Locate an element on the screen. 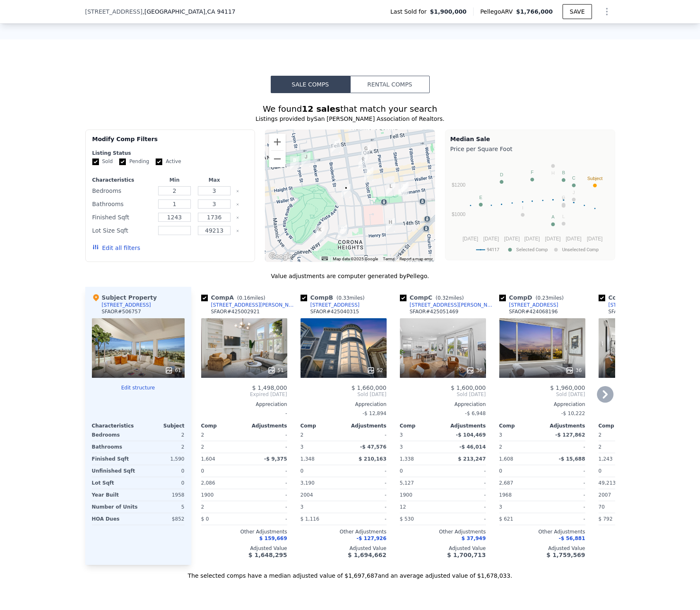 This screenshot has width=700, height=610. div: Subject is located at coordinates (162, 425).